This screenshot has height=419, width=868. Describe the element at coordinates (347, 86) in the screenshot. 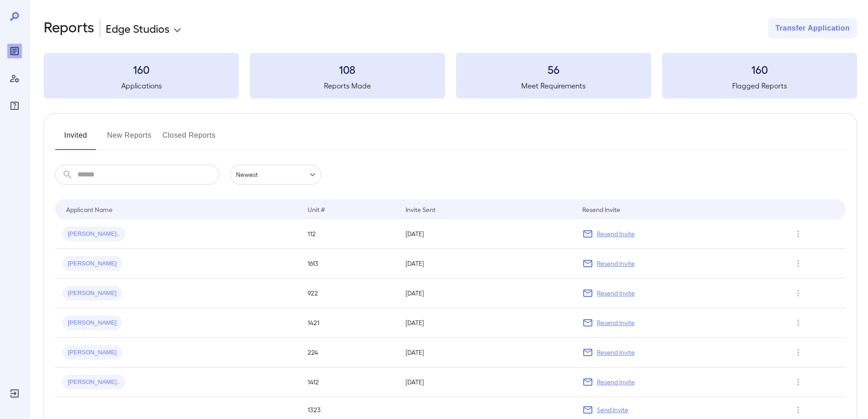

I see `h5: Reports Made` at that location.